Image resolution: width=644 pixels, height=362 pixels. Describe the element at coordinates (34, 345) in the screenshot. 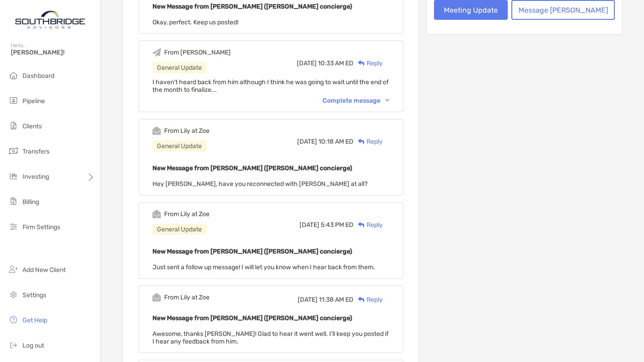

I see `span: Log out` at that location.